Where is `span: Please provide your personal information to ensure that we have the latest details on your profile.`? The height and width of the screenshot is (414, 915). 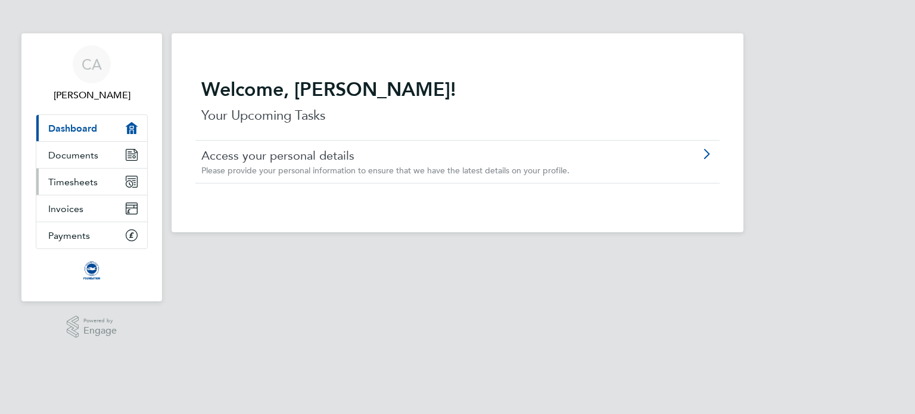 span: Please provide your personal information to ensure that we have the latest details on your profile. is located at coordinates (386, 170).